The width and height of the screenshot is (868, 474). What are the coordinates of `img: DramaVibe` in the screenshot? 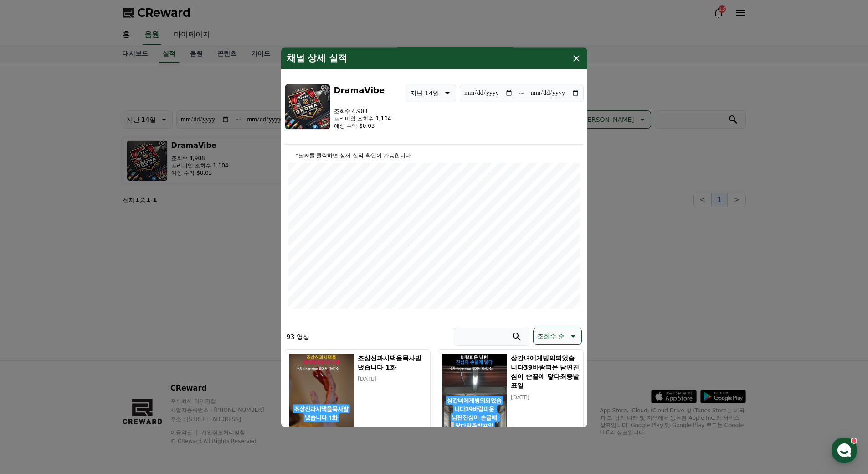 It's located at (308, 107).